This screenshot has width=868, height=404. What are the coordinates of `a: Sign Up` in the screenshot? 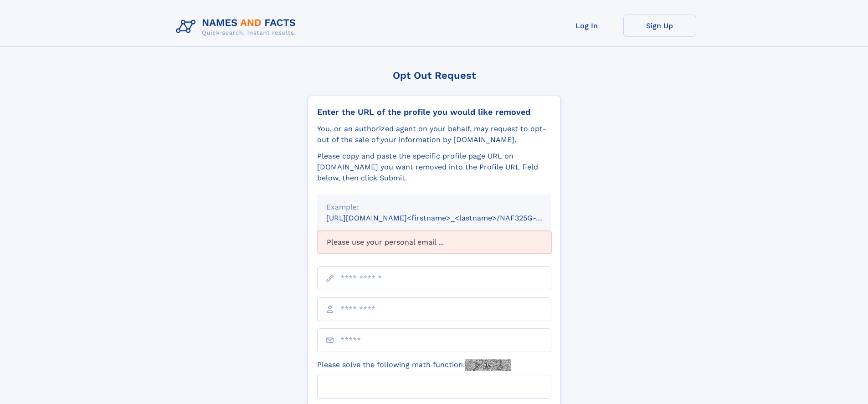 It's located at (660, 26).